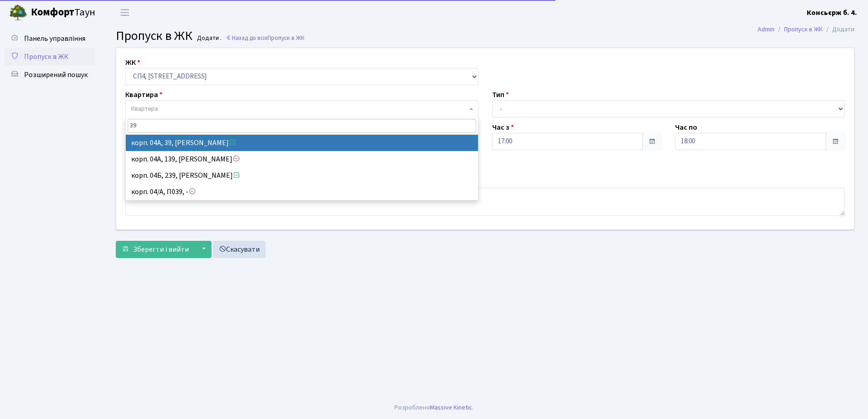  I want to click on span: Квартира, so click(144, 109).